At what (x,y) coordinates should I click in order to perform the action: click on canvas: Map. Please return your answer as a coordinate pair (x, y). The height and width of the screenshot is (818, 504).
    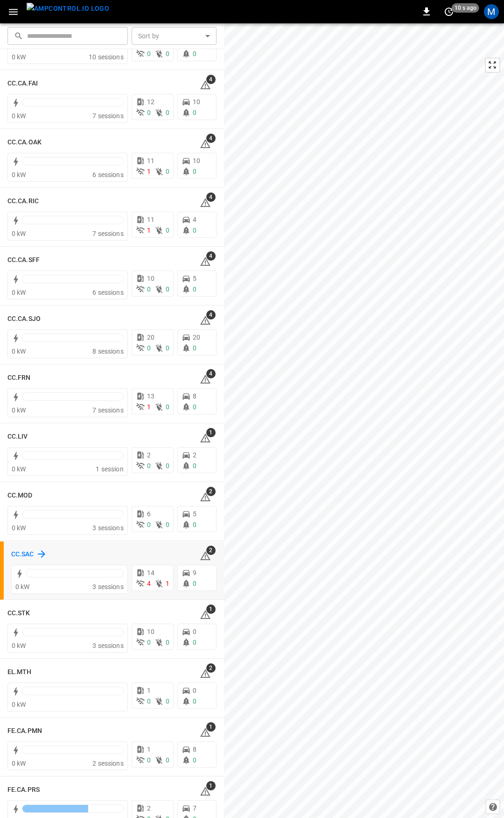
    Looking at the image, I should click on (364, 421).